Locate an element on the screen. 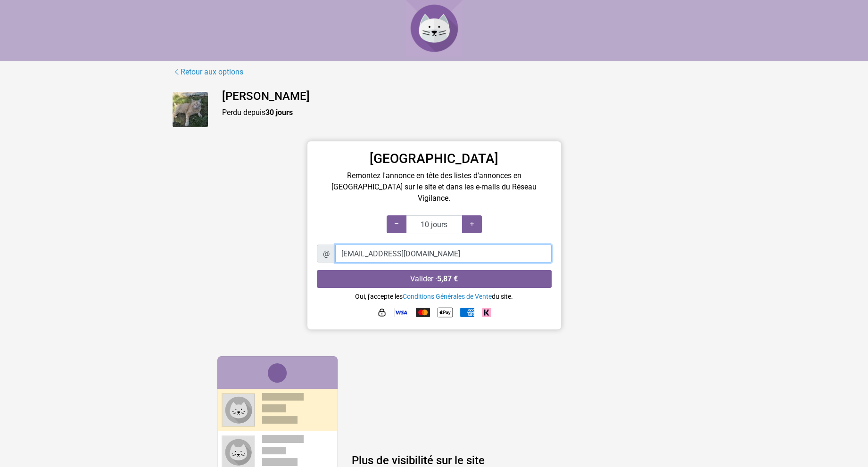 The image size is (868, 467). strong: 30 jours is located at coordinates (279, 112).